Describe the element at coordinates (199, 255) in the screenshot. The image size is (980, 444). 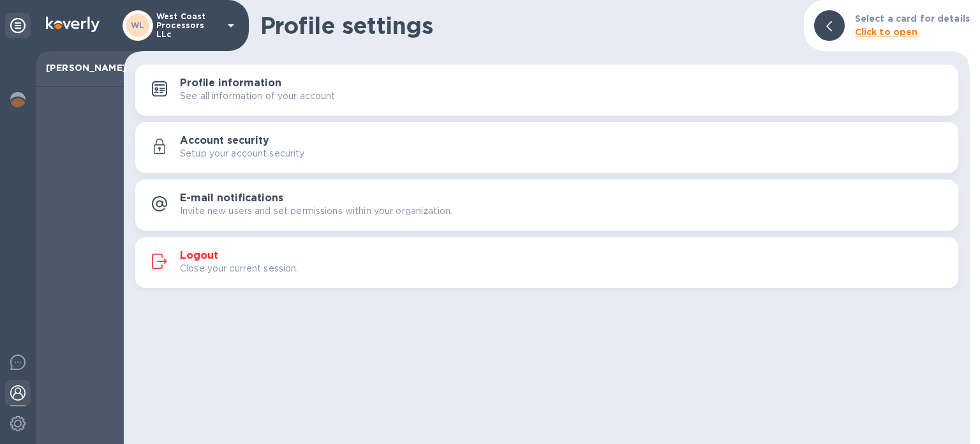
I see `h3: Logout` at that location.